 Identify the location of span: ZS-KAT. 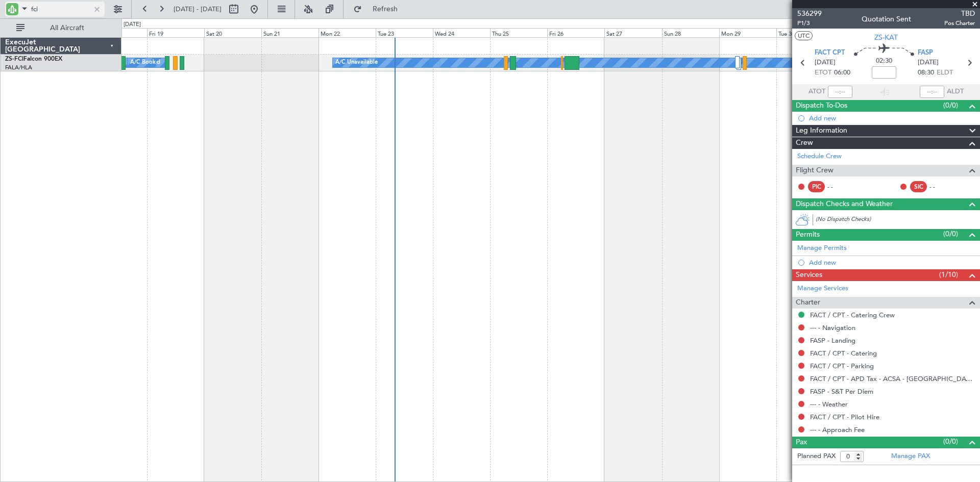
(886, 37).